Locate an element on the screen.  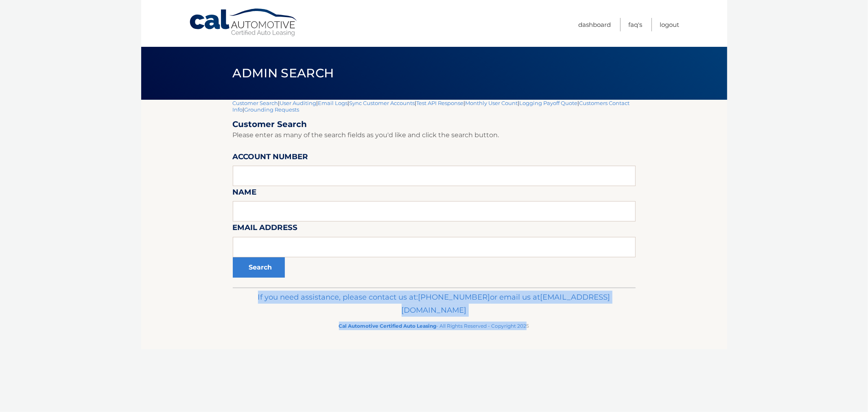
button: Search is located at coordinates (259, 267).